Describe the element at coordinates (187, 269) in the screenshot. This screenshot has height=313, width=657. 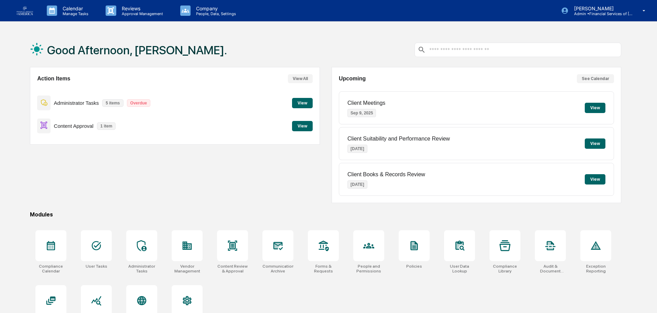
I see `div: Vendor Management` at that location.